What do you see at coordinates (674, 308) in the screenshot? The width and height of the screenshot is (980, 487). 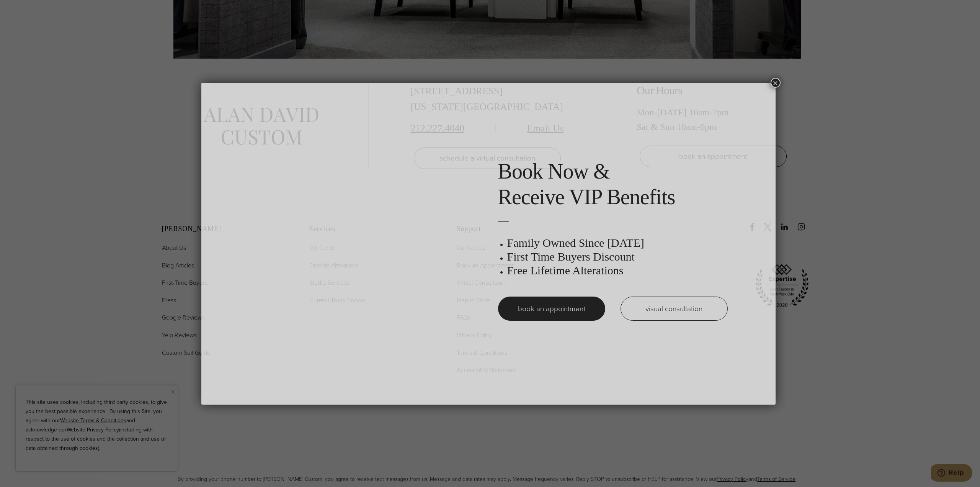 I see `a: visual consultation` at bounding box center [674, 308].